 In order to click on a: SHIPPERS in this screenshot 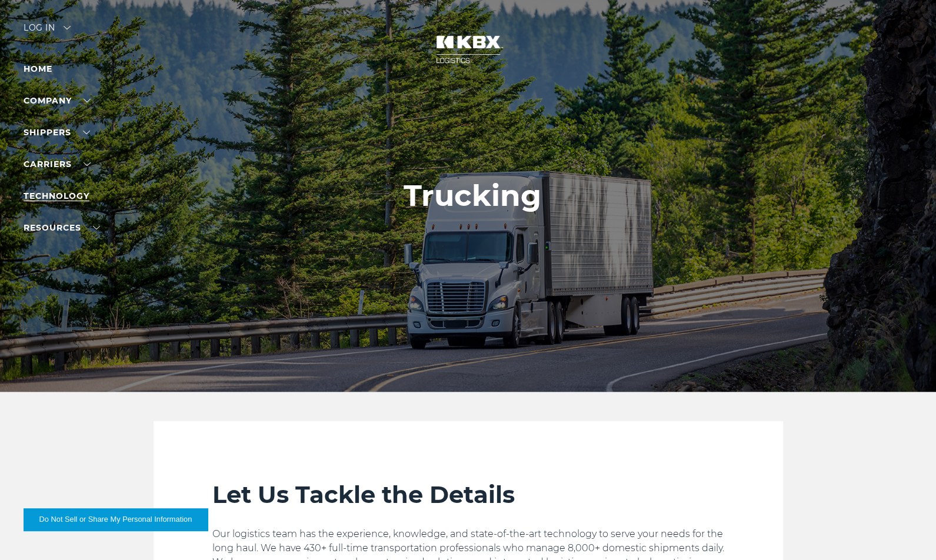, I will do `click(57, 132)`.